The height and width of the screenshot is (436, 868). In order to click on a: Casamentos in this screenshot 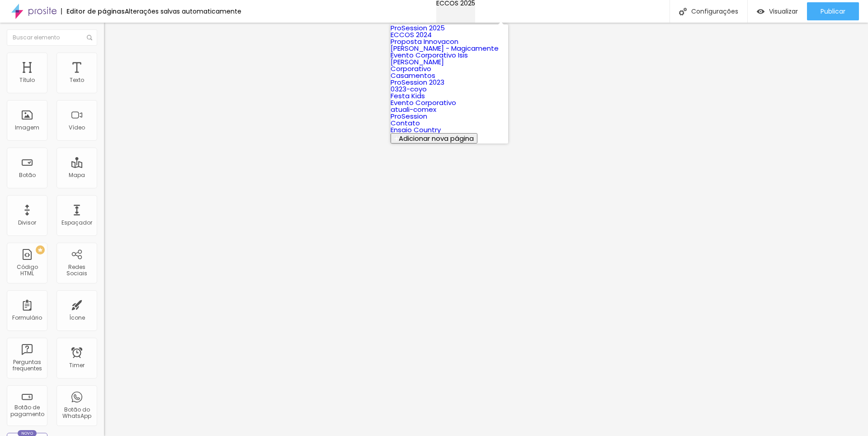, I will do `click(412, 75)`.